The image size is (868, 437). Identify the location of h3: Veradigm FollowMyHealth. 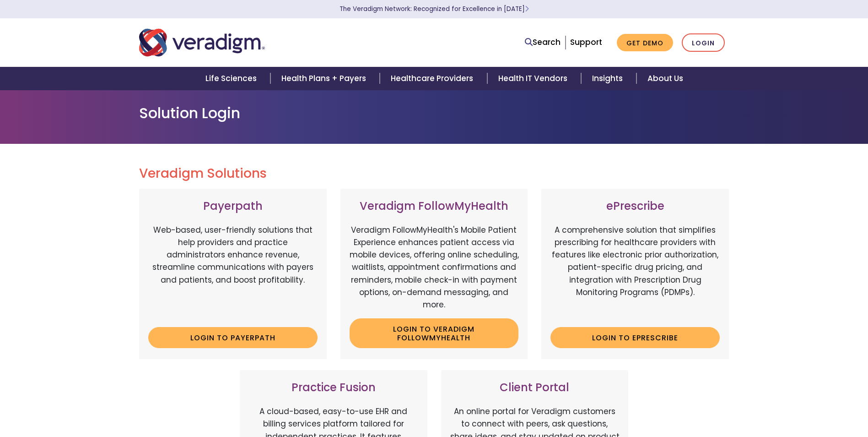
(435, 206).